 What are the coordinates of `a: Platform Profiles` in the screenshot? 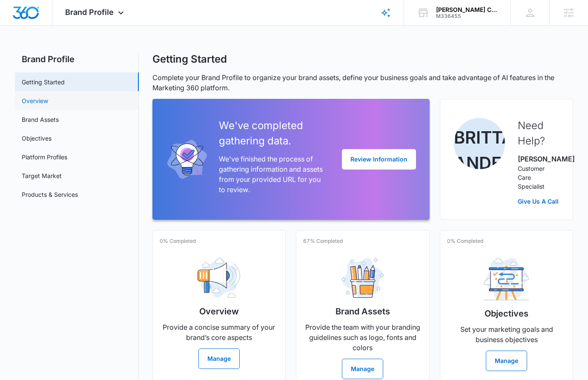 It's located at (44, 157).